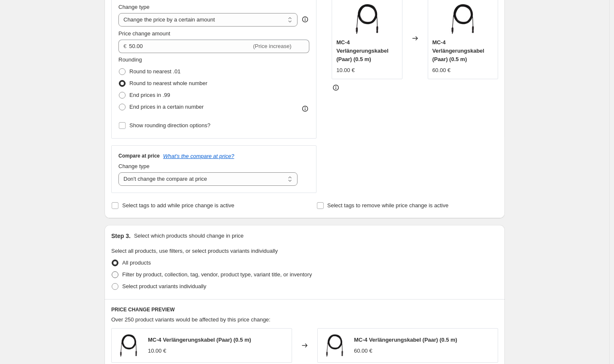 The image size is (614, 364). Describe the element at coordinates (164, 286) in the screenshot. I see `span: Select product variants individually` at that location.